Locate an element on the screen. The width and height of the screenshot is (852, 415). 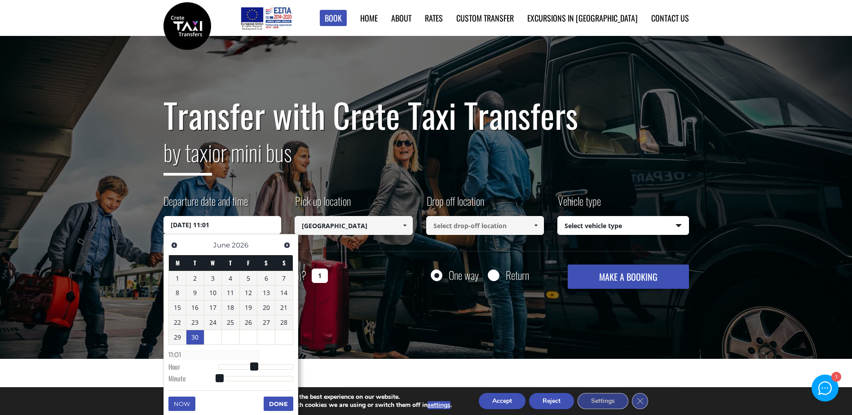
a: 14 is located at coordinates (284, 293).